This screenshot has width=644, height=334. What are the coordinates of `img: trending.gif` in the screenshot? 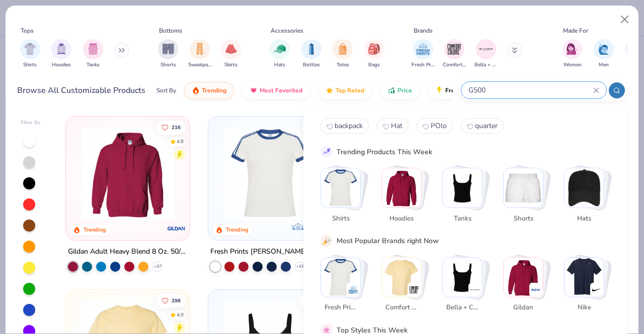 It's located at (196, 90).